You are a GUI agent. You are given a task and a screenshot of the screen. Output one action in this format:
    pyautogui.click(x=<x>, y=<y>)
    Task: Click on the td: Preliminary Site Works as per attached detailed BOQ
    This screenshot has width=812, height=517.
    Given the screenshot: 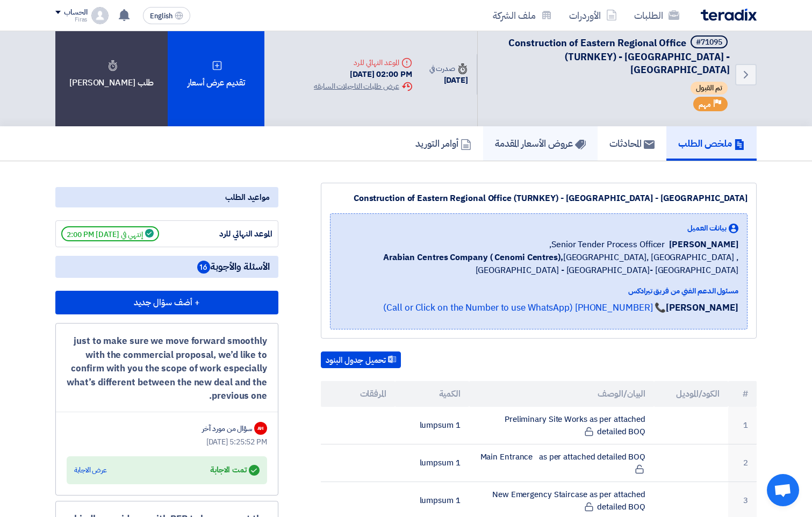 What is the action you would take?
    pyautogui.click(x=561, y=426)
    